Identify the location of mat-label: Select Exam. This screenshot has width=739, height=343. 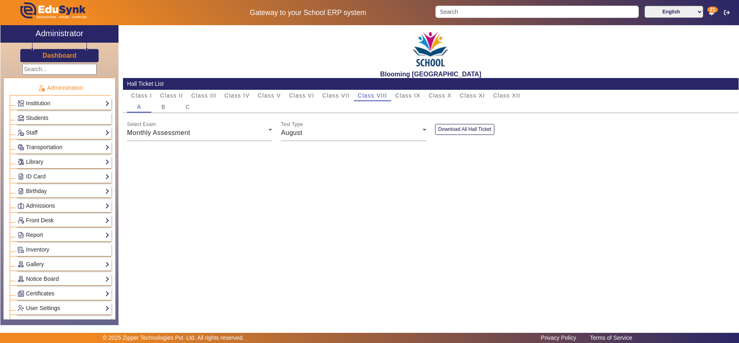
(141, 124).